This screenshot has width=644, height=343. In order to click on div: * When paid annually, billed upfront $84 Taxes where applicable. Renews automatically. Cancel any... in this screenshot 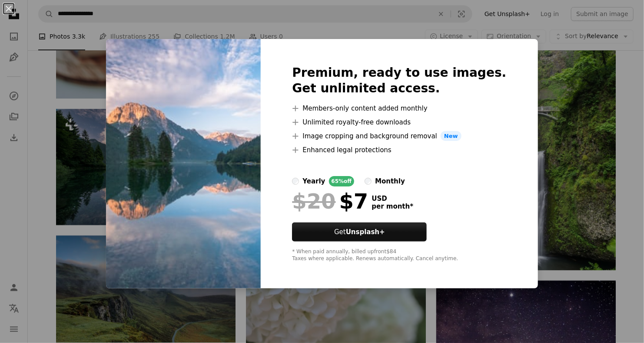, I will do `click(399, 256)`.